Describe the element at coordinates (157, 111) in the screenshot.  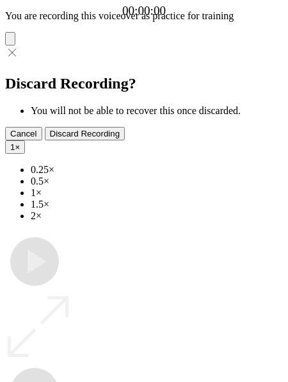
I see `li: You will not be able to recover this once discarded.` at that location.